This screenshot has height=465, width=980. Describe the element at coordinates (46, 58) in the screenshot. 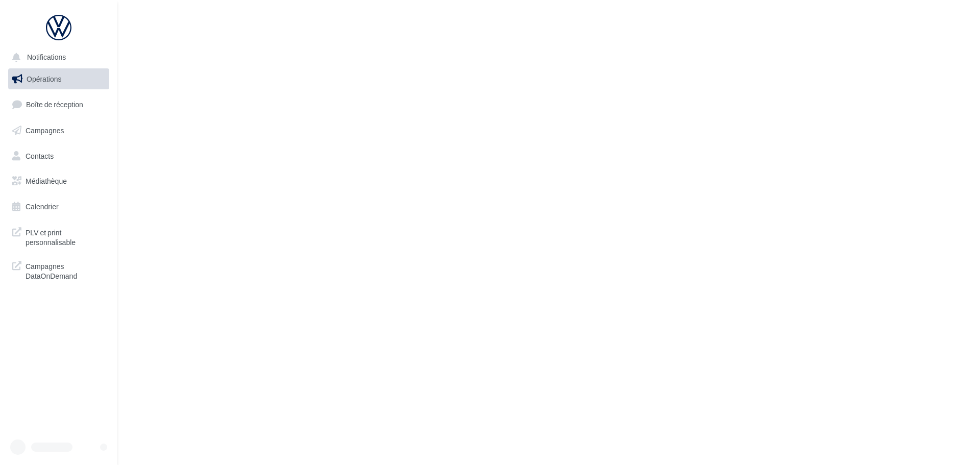

I see `span: Notifications` at that location.